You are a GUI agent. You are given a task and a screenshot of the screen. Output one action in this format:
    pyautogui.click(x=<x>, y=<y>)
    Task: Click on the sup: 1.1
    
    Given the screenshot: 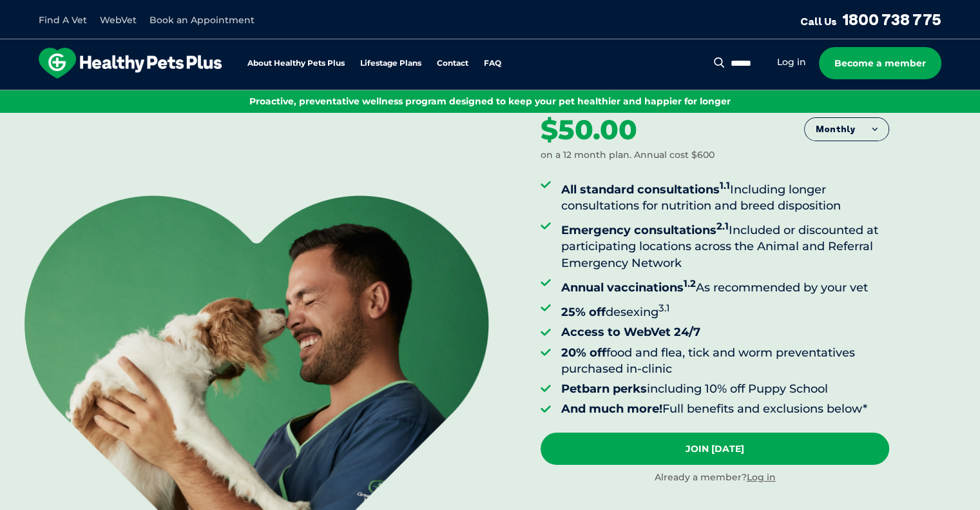 What is the action you would take?
    pyautogui.click(x=725, y=185)
    